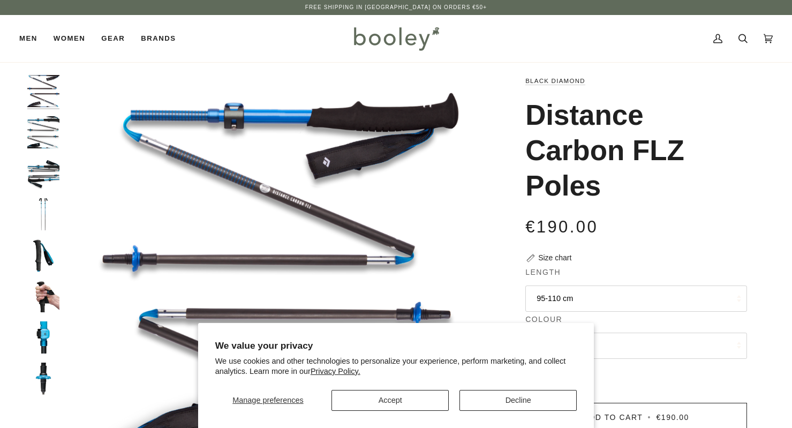 The width and height of the screenshot is (792, 428). I want to click on span: Gear, so click(113, 39).